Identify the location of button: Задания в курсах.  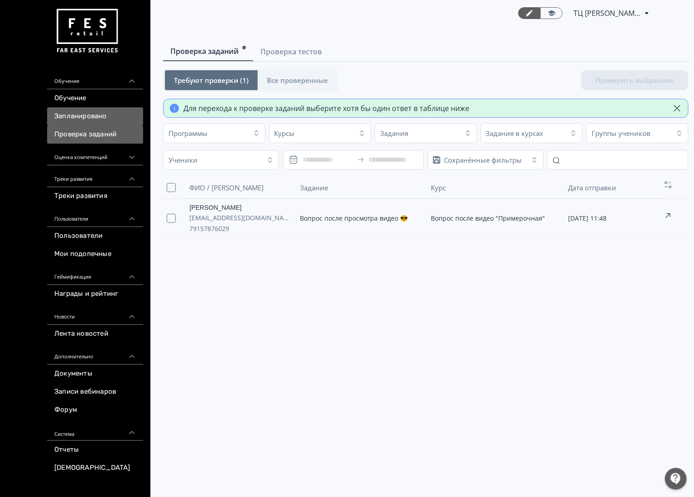
(532, 133).